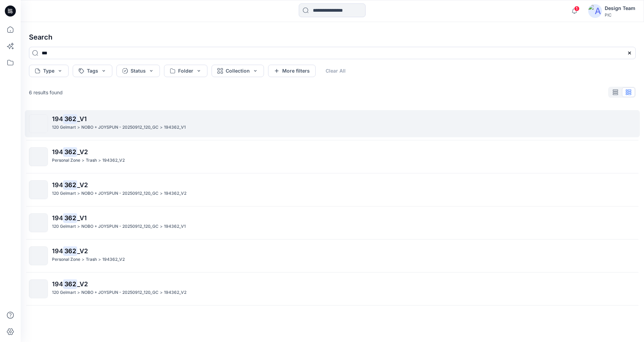 This screenshot has width=644, height=342. I want to click on button: Status, so click(138, 71).